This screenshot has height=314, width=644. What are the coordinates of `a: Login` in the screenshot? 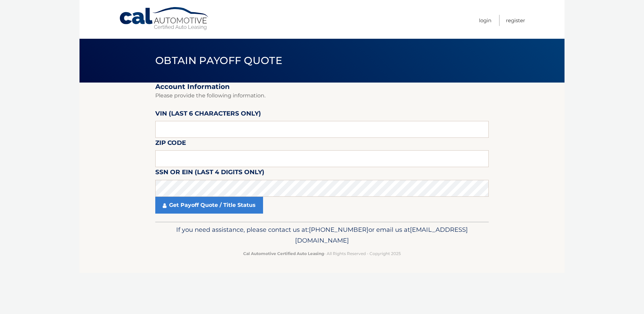 It's located at (485, 20).